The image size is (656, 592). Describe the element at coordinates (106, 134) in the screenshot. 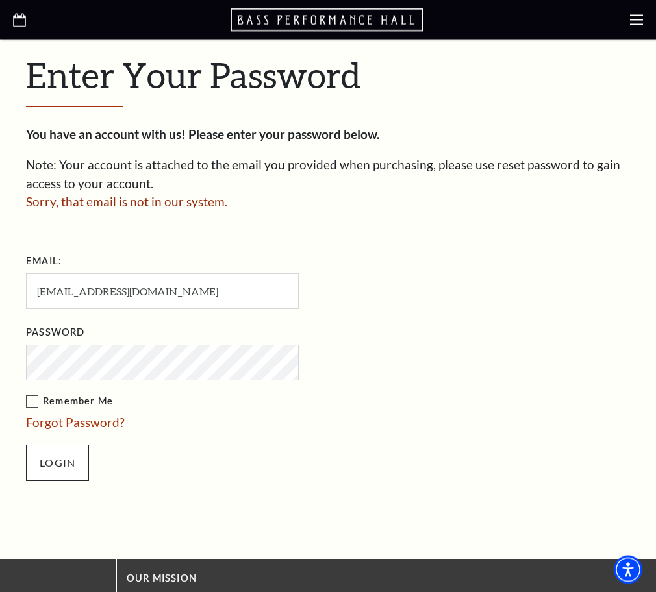

I see `strong: You have an account with us!` at that location.